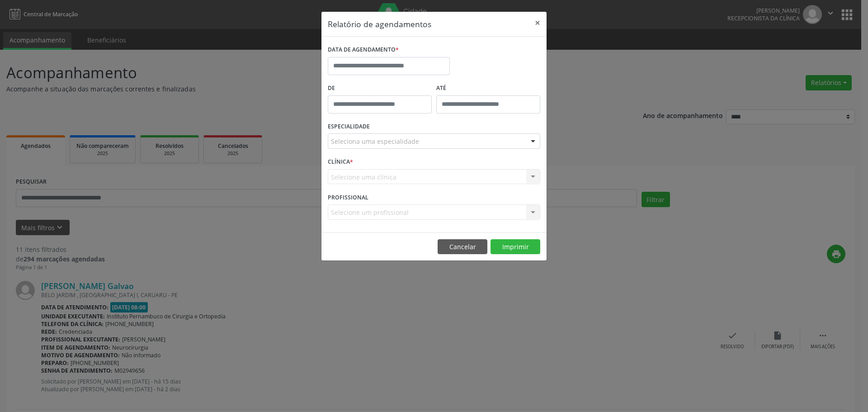 The height and width of the screenshot is (412, 868). Describe the element at coordinates (348, 197) in the screenshot. I see `label: PROFISSIONAL` at that location.